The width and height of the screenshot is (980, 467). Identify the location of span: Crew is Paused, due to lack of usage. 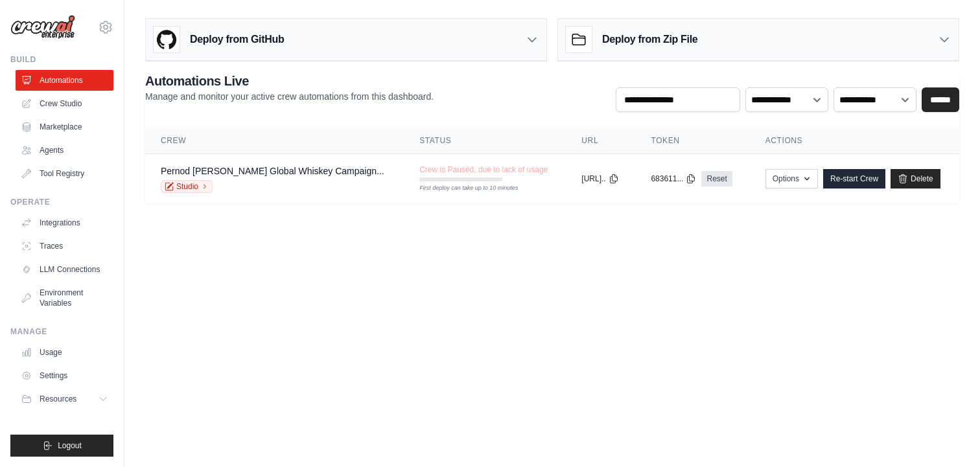
(483, 170).